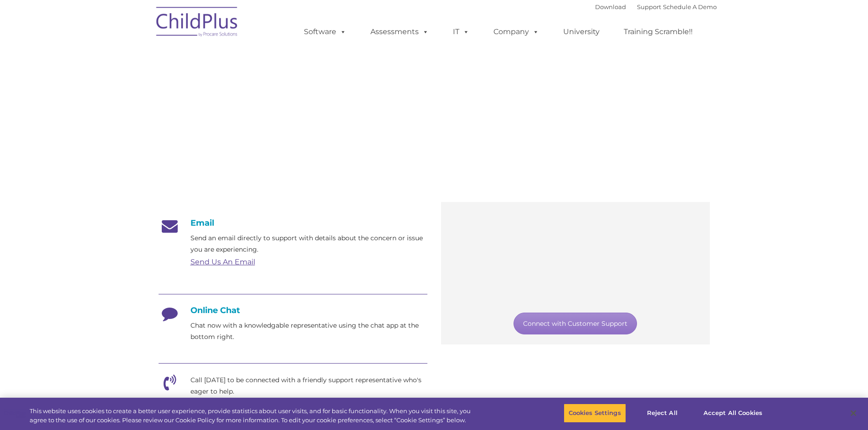  Describe the element at coordinates (325, 32) in the screenshot. I see `a: Software` at that location.